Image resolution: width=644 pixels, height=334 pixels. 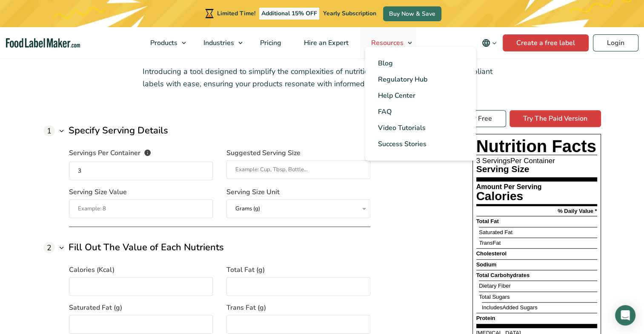 What do you see at coordinates (387, 43) in the screenshot?
I see `span: Resources` at bounding box center [387, 43].